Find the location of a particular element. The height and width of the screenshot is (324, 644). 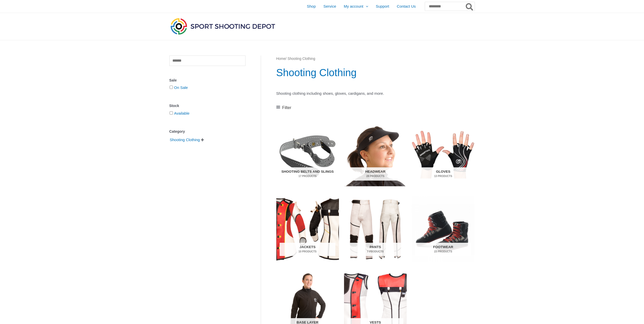

h2: Jackets is located at coordinates (308, 249).